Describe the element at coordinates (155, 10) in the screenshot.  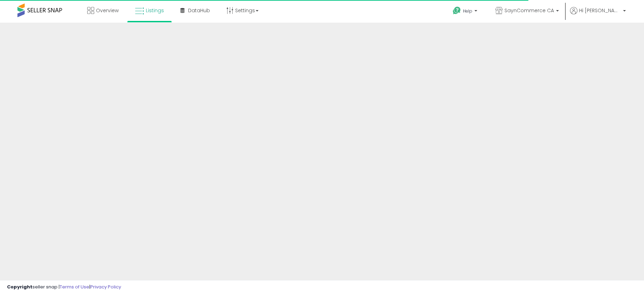
I see `span: Listings` at that location.